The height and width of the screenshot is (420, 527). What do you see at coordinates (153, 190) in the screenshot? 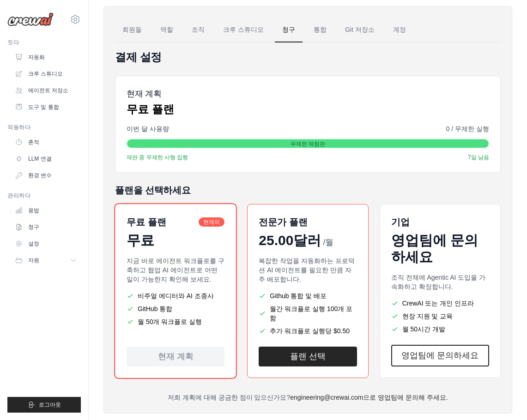
I see `font: 플랜을 선택하세요` at bounding box center [153, 190].